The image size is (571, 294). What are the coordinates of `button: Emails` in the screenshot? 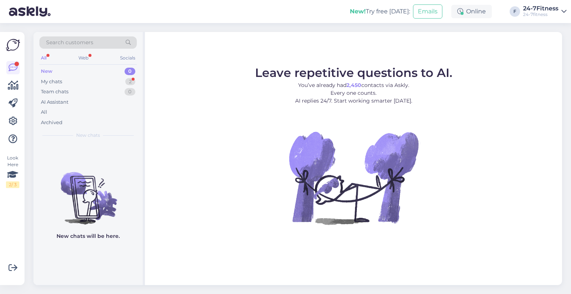 It's located at (427, 12).